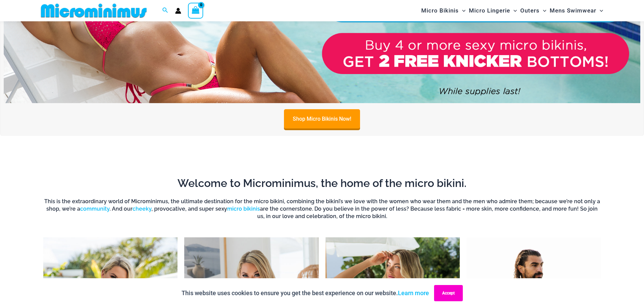  Describe the element at coordinates (573, 10) in the screenshot. I see `span: Mens Swimwear` at that location.